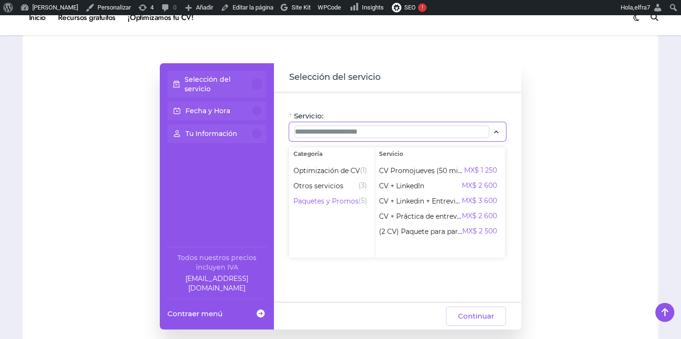 Image resolution: width=681 pixels, height=339 pixels. I want to click on p: Tu Información, so click(211, 134).